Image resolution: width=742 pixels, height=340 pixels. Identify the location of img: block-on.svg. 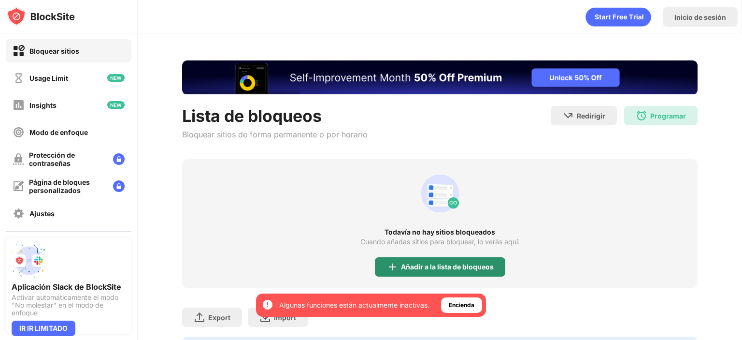
(18, 51).